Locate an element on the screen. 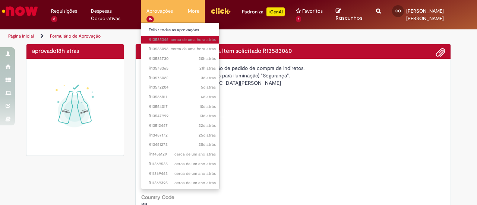 The width and height of the screenshot is (477, 205). time: 30/09/2025 15:09:10 is located at coordinates (208, 68).